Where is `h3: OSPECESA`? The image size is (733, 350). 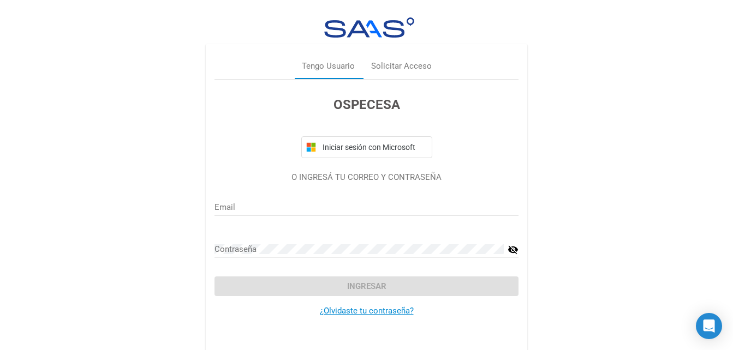
h3: OSPECESA is located at coordinates (366, 105).